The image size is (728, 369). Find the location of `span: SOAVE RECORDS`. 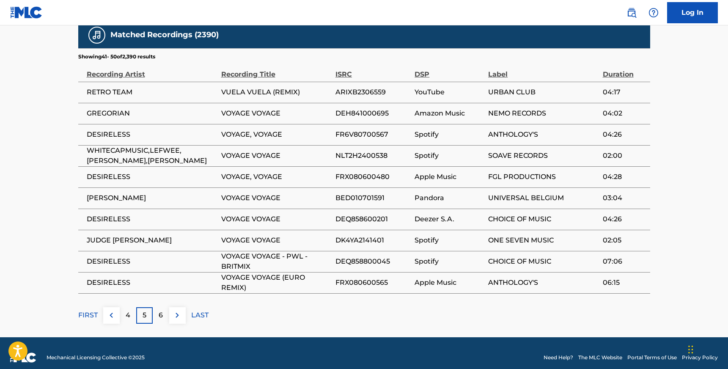

span: SOAVE RECORDS is located at coordinates (543, 156).